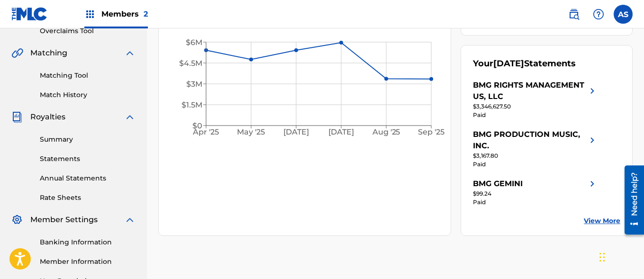 This screenshot has height=279, width=644. Describe the element at coordinates (535, 149) in the screenshot. I see `a: BMG PRODUCTION MUSIC, INC.right chevron icon$3,167.80Paid` at that location.